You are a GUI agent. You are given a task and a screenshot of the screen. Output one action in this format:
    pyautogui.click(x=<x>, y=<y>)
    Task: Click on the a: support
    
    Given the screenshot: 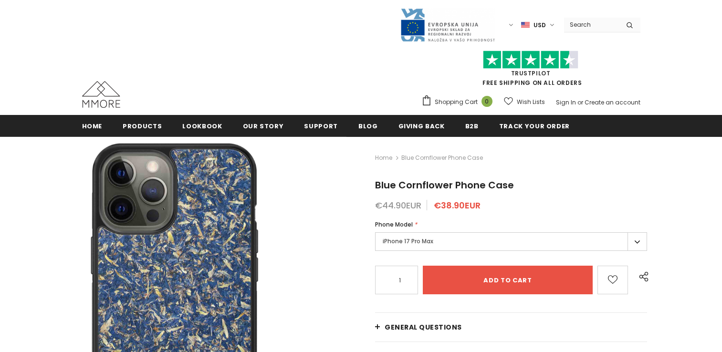 What is the action you would take?
    pyautogui.click(x=321, y=126)
    